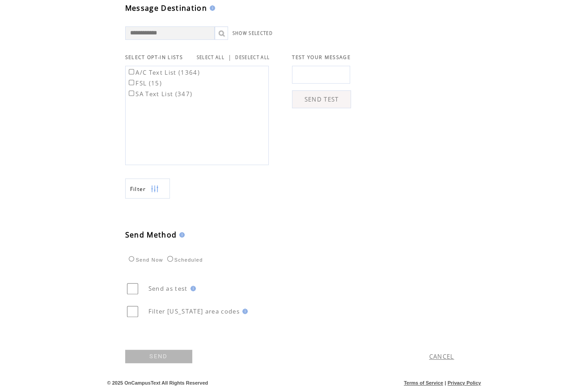 The height and width of the screenshot is (390, 588). What do you see at coordinates (132, 259) in the screenshot?
I see `input: Send Now` at bounding box center [132, 259].